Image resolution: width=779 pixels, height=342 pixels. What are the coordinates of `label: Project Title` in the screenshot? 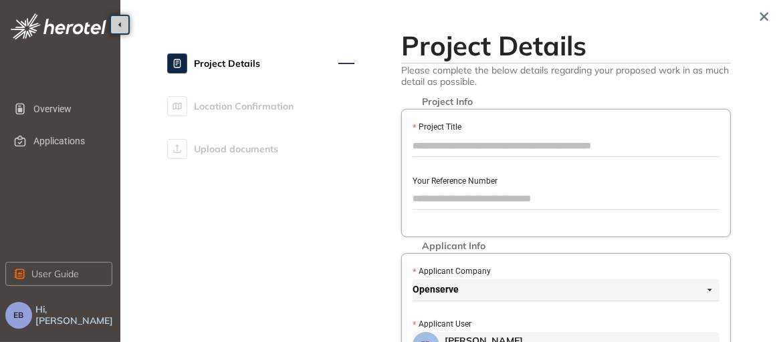 It's located at (437, 127).